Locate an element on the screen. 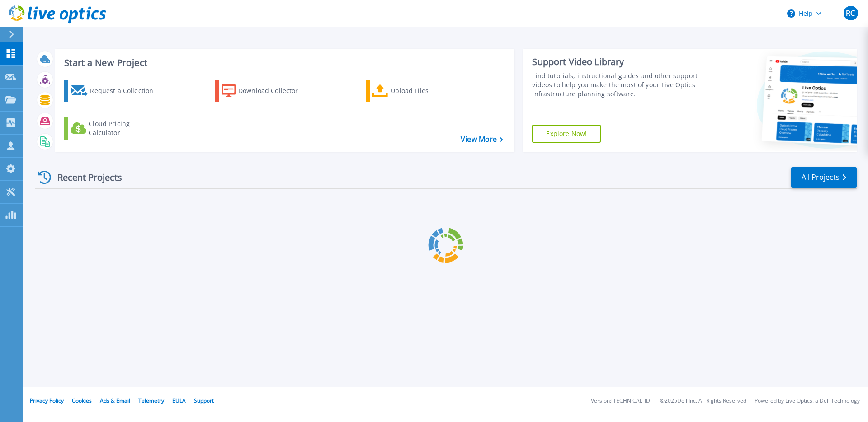 The image size is (868, 422). a: Ads & Email is located at coordinates (115, 400).